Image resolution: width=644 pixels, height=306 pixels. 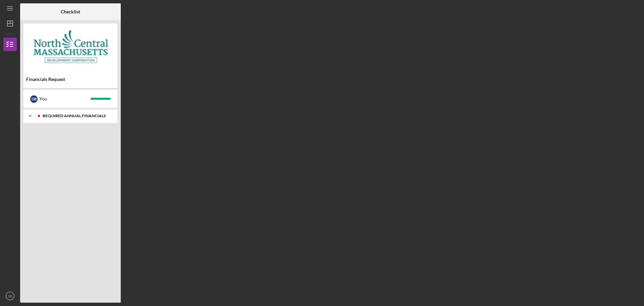 I want to click on button: DB, so click(x=10, y=296).